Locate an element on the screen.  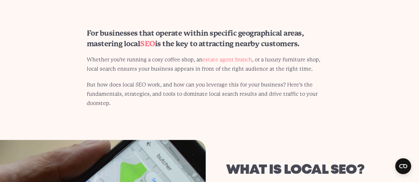
a: estate agent branch is located at coordinates (227, 60).